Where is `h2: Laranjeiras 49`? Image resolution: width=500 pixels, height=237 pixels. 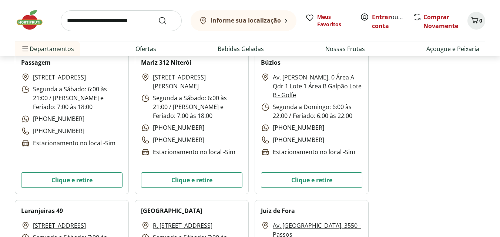
h2: Laranjeiras 49 is located at coordinates (42, 211).